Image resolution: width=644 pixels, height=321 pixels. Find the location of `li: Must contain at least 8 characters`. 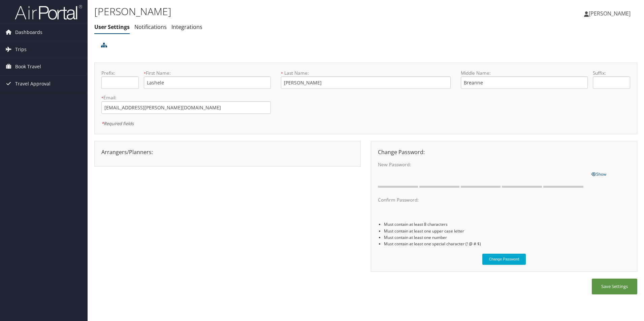

li: Must contain at least 8 characters is located at coordinates (507, 224).